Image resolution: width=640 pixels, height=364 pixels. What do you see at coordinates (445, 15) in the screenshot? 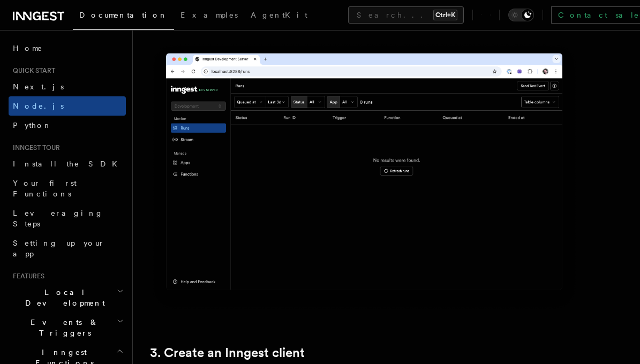
I see `kbd: Ctrl+K` at bounding box center [445, 15].